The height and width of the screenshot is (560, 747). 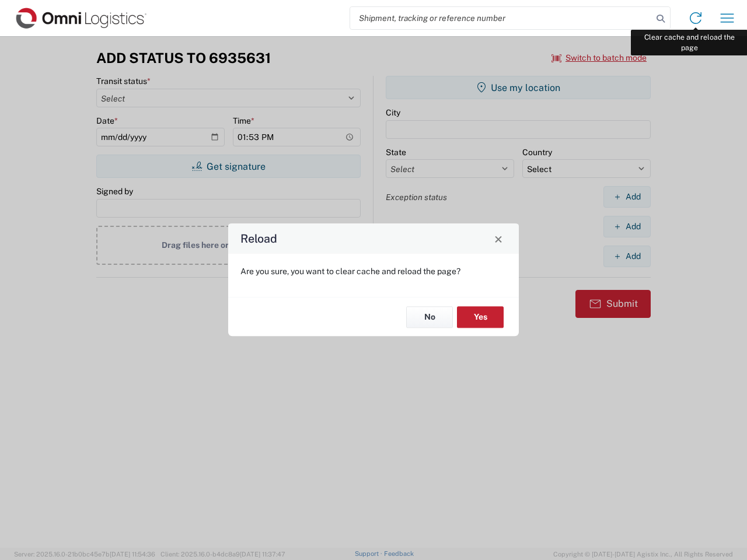 I want to click on p: Are you sure, you want to clear cache and reload the page?, so click(x=374, y=271).